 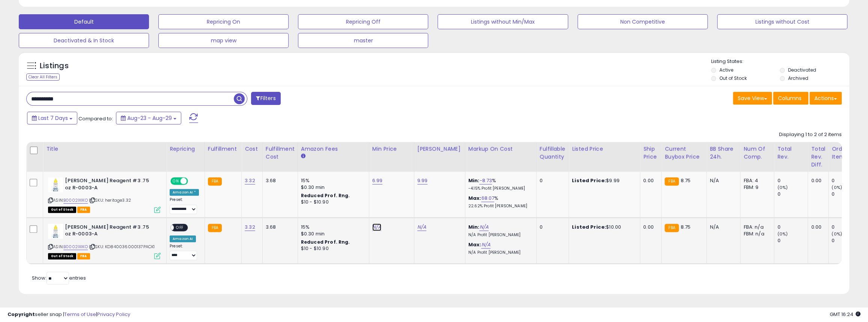 What do you see at coordinates (54, 66) in the screenshot?
I see `h5: Listings` at bounding box center [54, 66].